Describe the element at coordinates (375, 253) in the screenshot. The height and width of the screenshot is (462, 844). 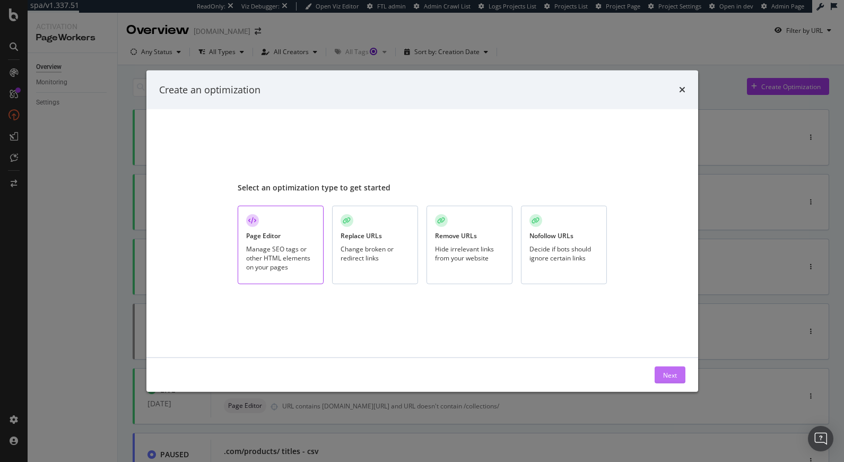
I see `div: Change broken or redirect links` at that location.